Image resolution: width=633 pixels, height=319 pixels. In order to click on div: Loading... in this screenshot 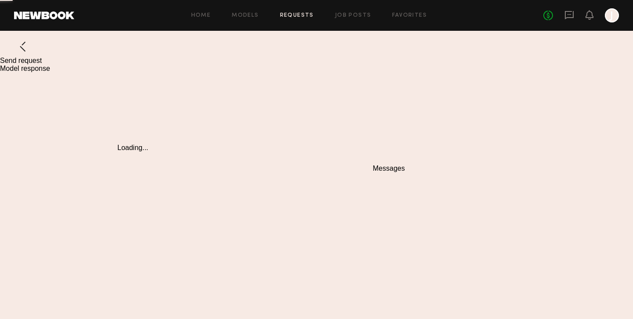, I will do `click(235, 148)`.